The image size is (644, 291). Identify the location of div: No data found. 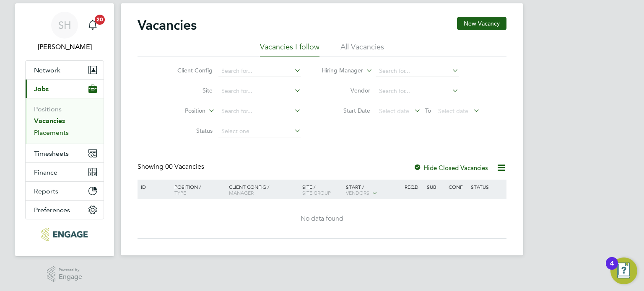
(322, 219).